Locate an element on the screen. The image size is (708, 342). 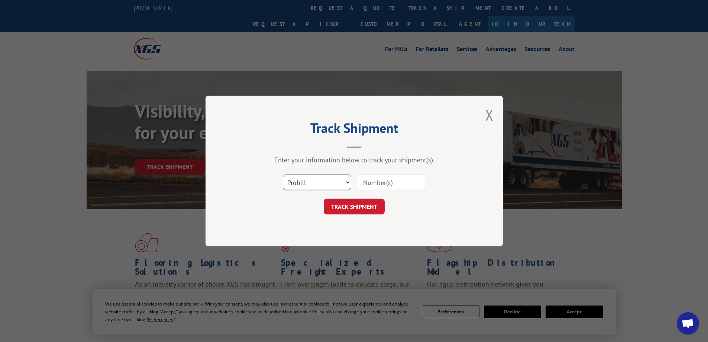
div: Open chat is located at coordinates (688, 323).